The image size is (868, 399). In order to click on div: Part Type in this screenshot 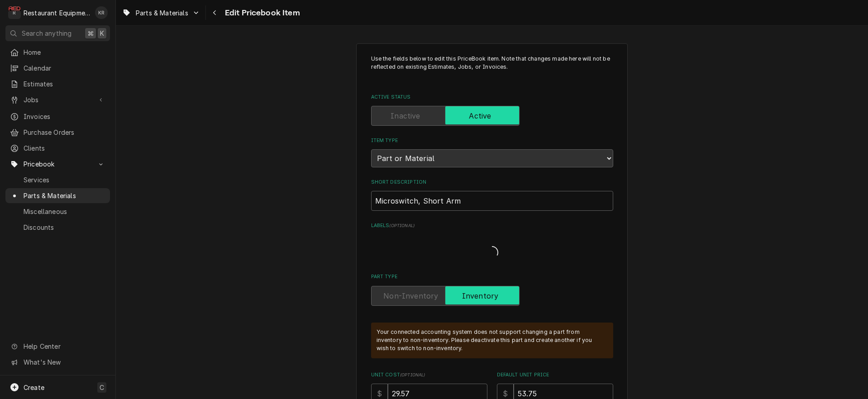, I will do `click(492, 289)`.